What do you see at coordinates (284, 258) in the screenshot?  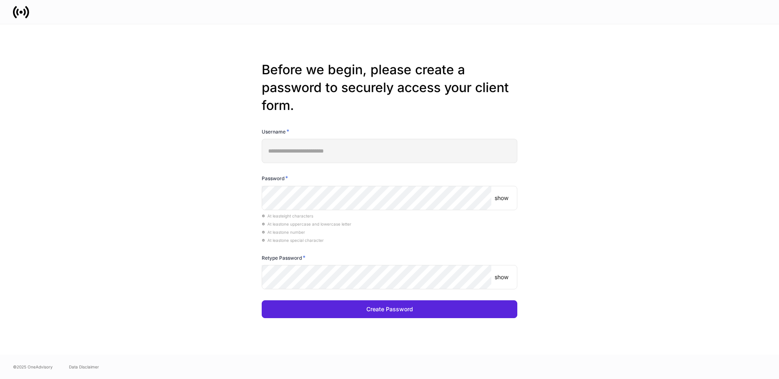 I see `h6: Retype Password` at bounding box center [284, 258].